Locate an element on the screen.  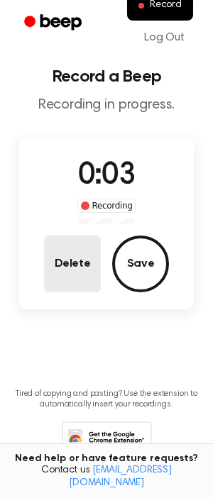
p: Tired of copying and pasting? Use the extension to automatically insert your recordings. is located at coordinates (106, 399).